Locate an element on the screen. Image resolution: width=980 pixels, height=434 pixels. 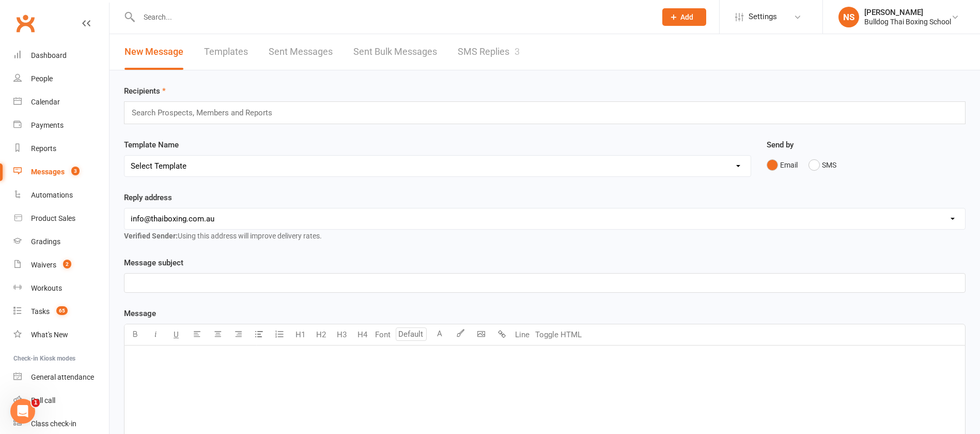
input: Search Prospects, Members and Reports is located at coordinates (206, 113).